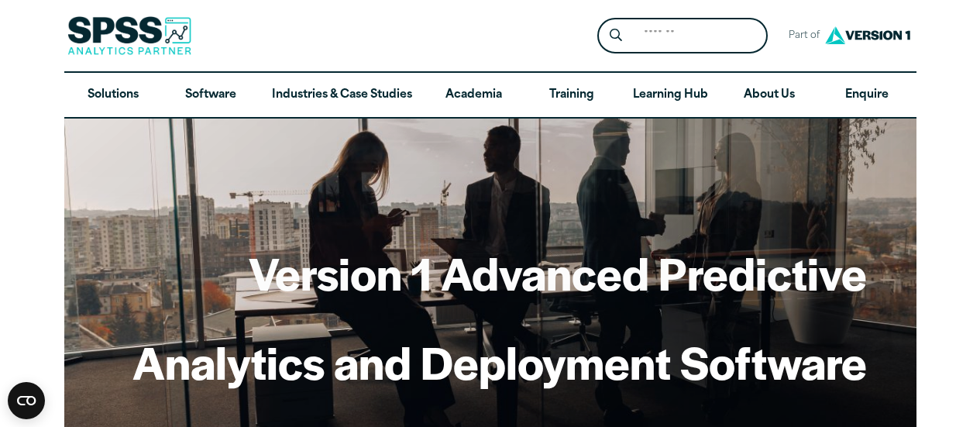  What do you see at coordinates (616, 35) in the screenshot?
I see `svg: Search magnifying glass icon` at bounding box center [616, 35].